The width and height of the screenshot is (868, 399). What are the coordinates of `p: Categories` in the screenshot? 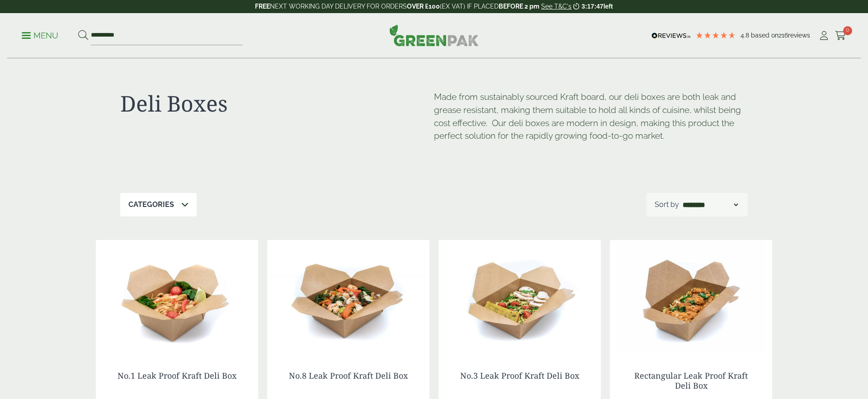 It's located at (151, 205).